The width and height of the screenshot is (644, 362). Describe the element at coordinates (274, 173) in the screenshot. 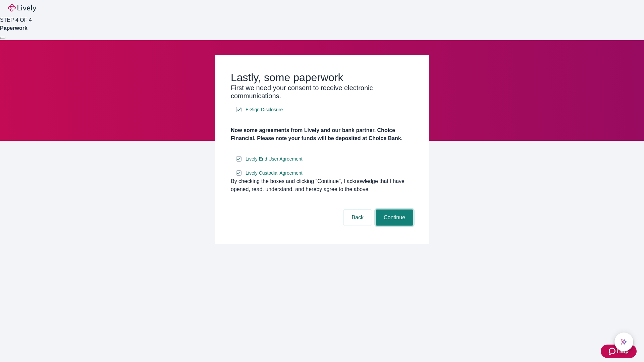

I see `span: Lively Custodial Agreement` at that location.